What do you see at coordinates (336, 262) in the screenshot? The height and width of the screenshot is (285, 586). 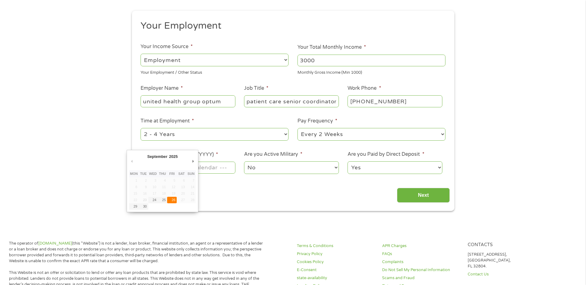 I see `a: Cookies Policy` at bounding box center [336, 262].